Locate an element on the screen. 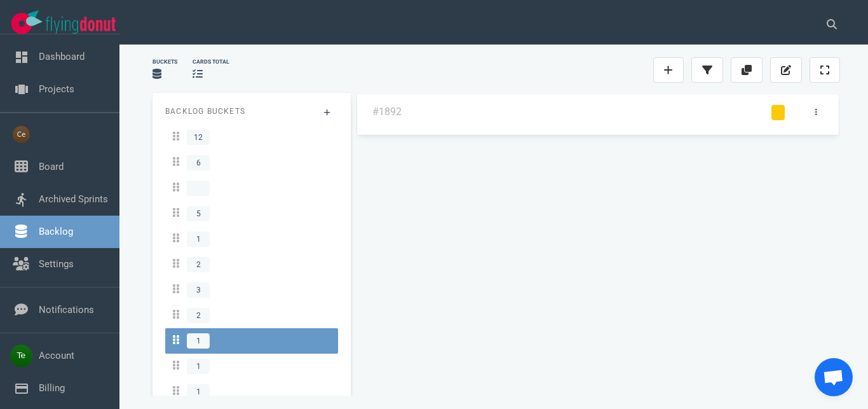 The height and width of the screenshot is (409, 868). a: Billing is located at coordinates (52, 388).